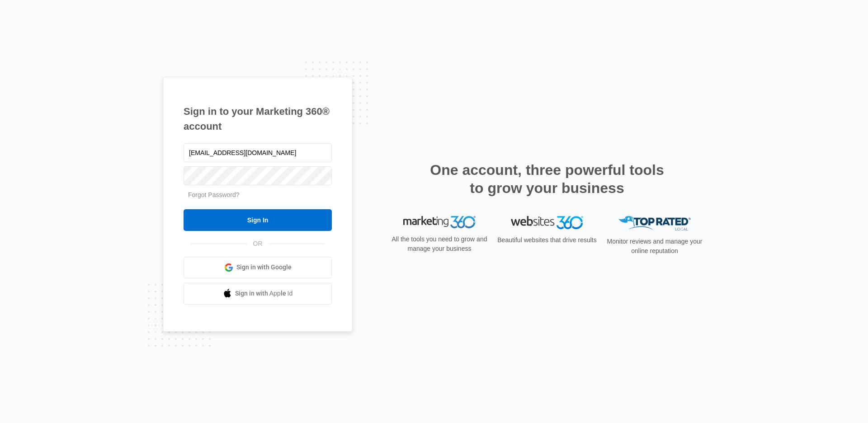 Image resolution: width=868 pixels, height=423 pixels. I want to click on a: Sign in with Apple Id, so click(257, 294).